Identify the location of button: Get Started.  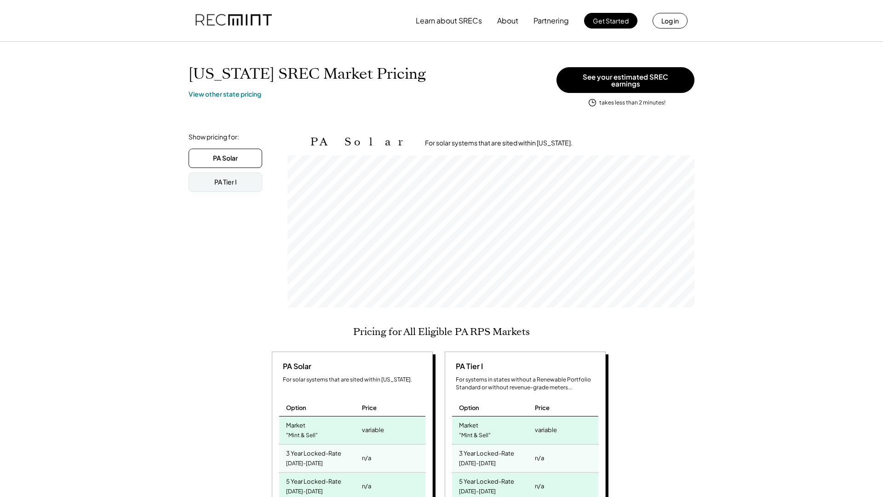
(611, 21).